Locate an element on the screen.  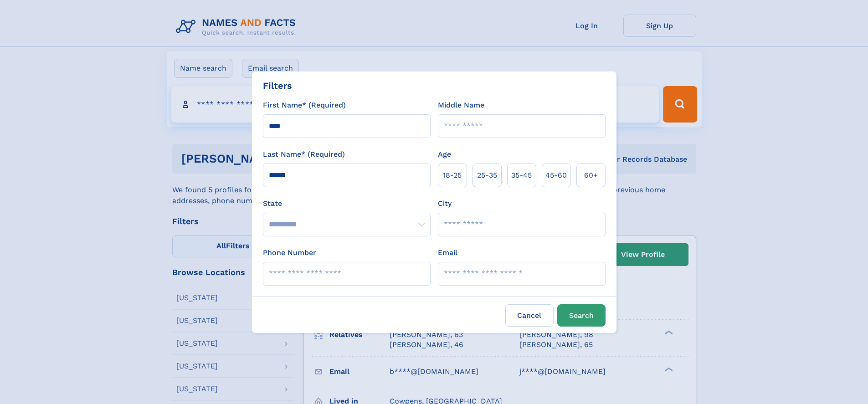
span: 35‑45 is located at coordinates (521, 176).